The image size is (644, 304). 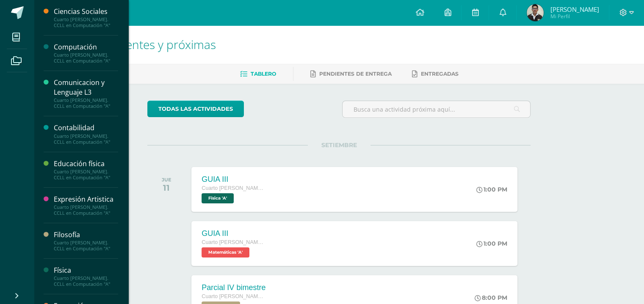 I want to click on a: Tablero, so click(x=257, y=74).